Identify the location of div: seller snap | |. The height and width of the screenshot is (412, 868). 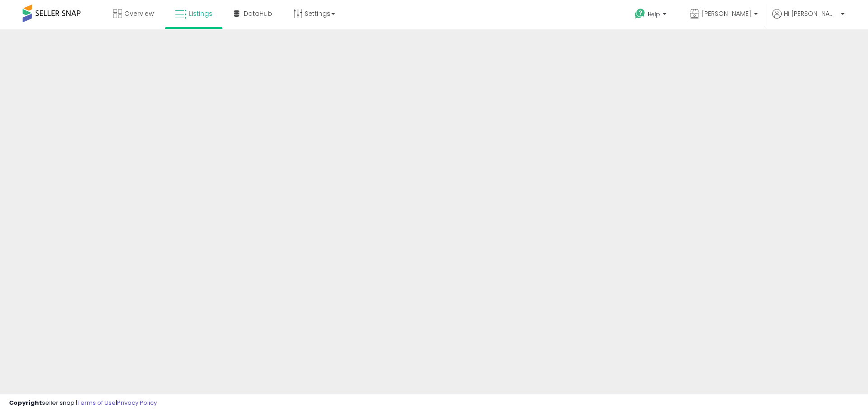
(83, 403).